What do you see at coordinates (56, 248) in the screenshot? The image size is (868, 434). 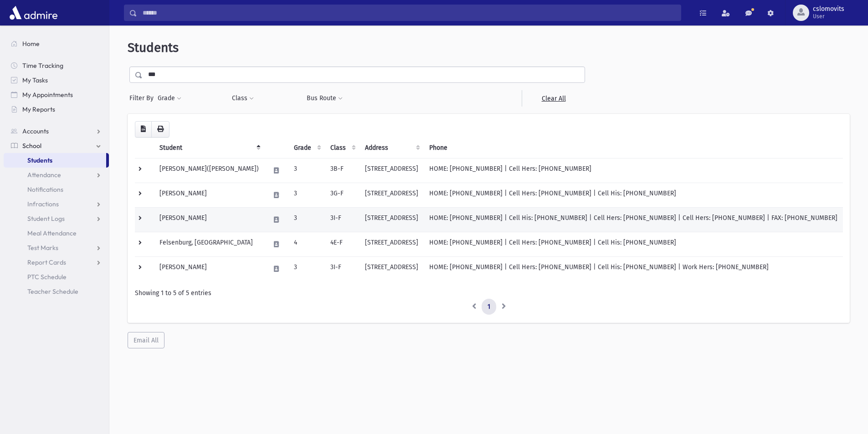 I see `a: Test Marks` at bounding box center [56, 248].